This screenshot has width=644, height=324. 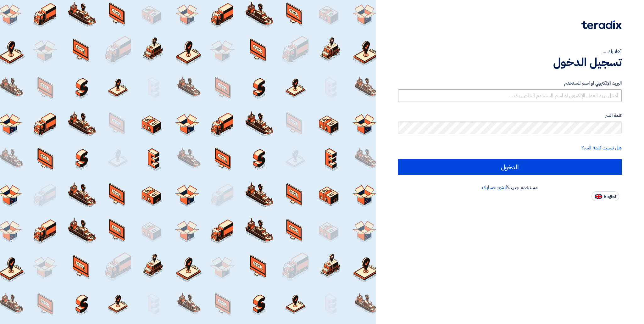 What do you see at coordinates (509, 62) in the screenshot?
I see `h1: تسجيل الدخول` at bounding box center [509, 62].